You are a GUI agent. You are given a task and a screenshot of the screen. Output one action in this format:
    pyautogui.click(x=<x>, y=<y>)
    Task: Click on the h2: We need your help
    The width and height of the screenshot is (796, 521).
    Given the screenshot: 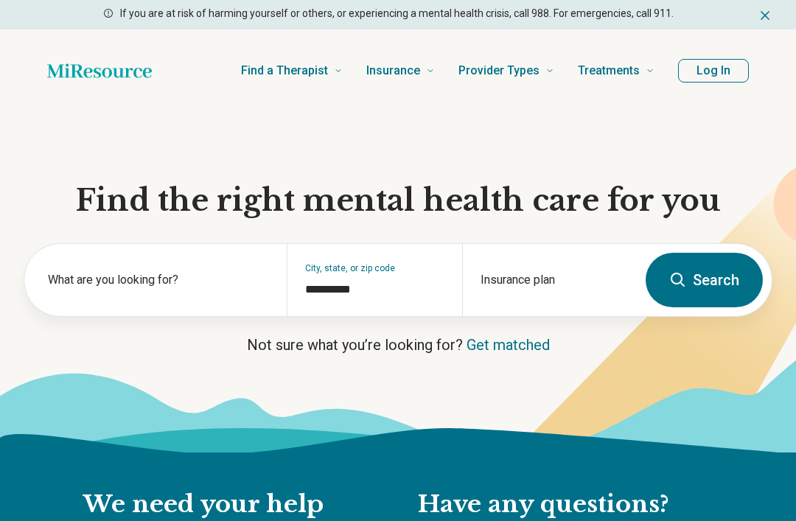 What is the action you would take?
    pyautogui.click(x=236, y=505)
    